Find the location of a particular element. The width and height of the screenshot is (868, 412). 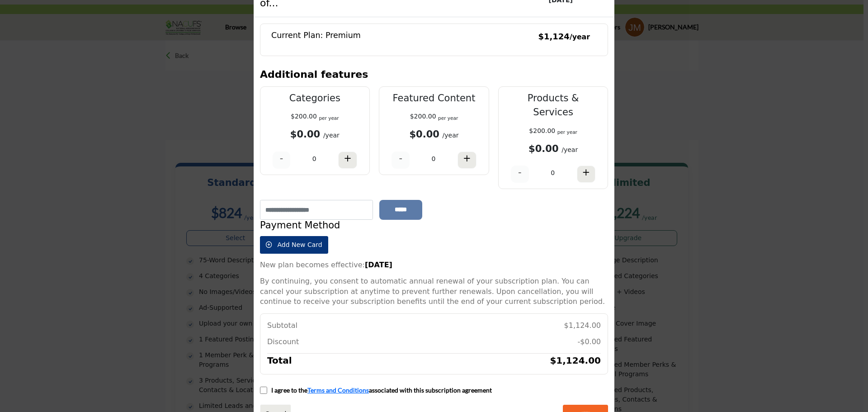

h3: Additional features is located at coordinates (314, 74).